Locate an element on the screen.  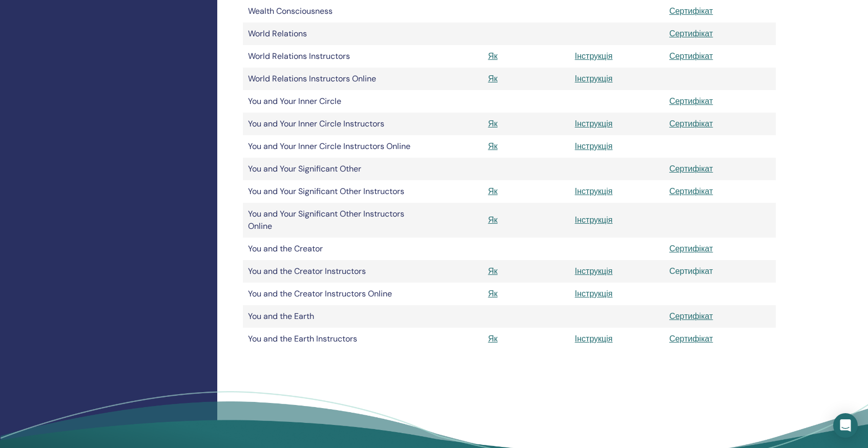
td: You and the Creator is located at coordinates (335, 249).